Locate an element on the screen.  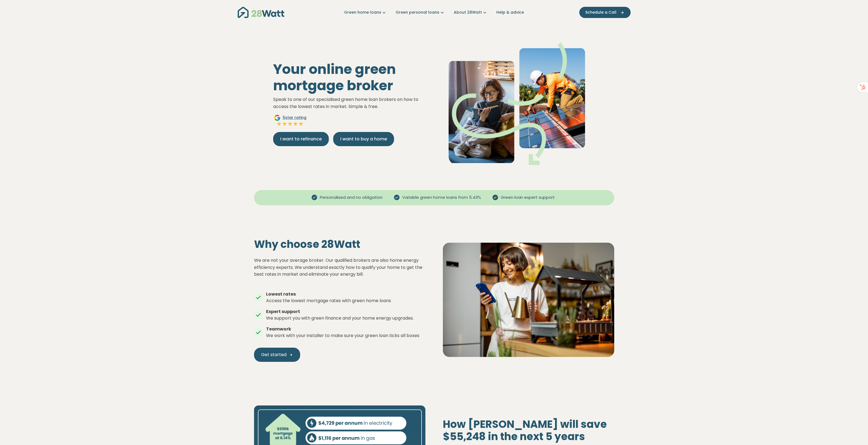
p: We are not your average broker. Our qualified brokers are also home energy efficiency experts. We... is located at coordinates (340, 267).